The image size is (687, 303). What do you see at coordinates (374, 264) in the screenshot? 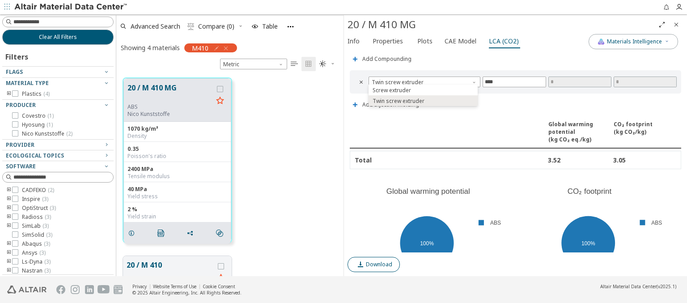
I see `button: Download` at bounding box center [374, 264].